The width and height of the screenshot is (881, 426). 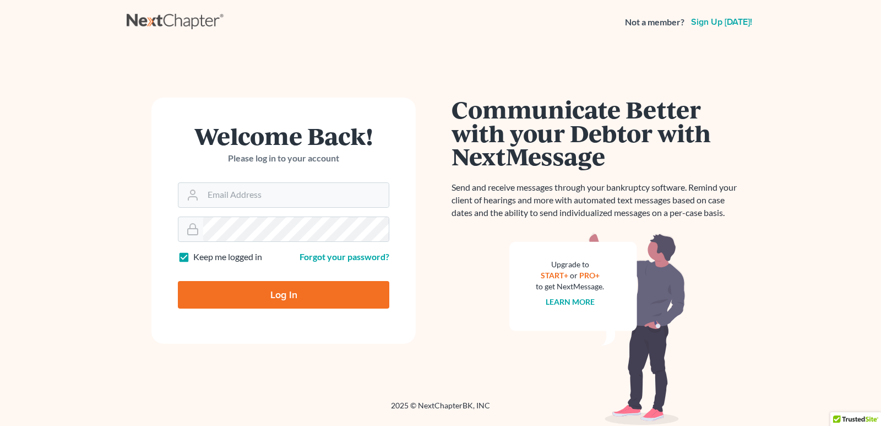 I want to click on input: Log In, so click(x=284, y=295).